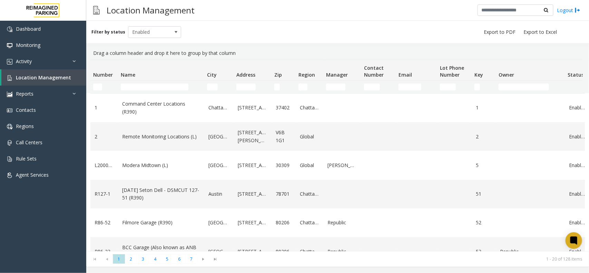 This screenshot has width=589, height=273. Describe the element at coordinates (103, 74) in the screenshot. I see `span: Number` at that location.